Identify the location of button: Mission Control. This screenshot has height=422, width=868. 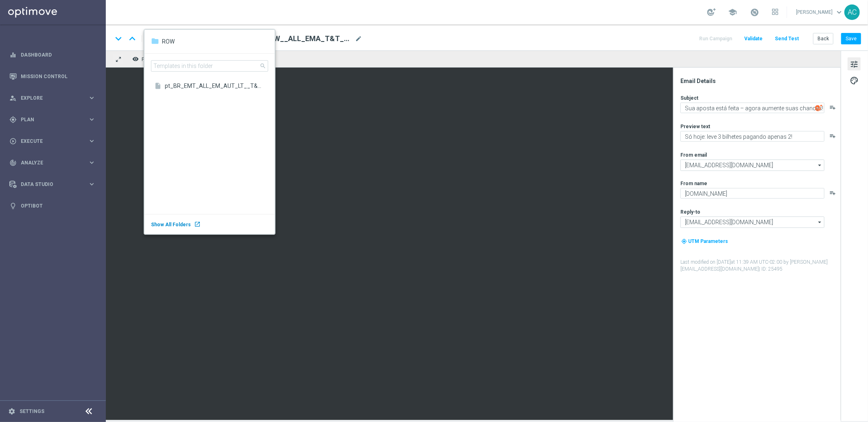
(52, 76).